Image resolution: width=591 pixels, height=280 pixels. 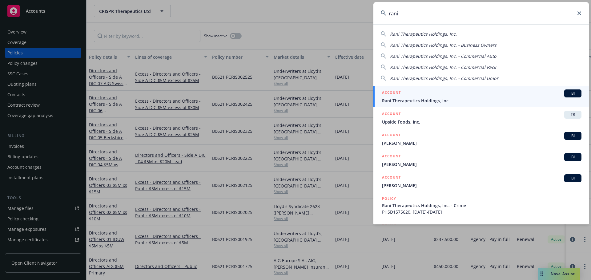 I want to click on a: ACCOUNTTRUpside Foods, Inc., so click(x=481, y=118).